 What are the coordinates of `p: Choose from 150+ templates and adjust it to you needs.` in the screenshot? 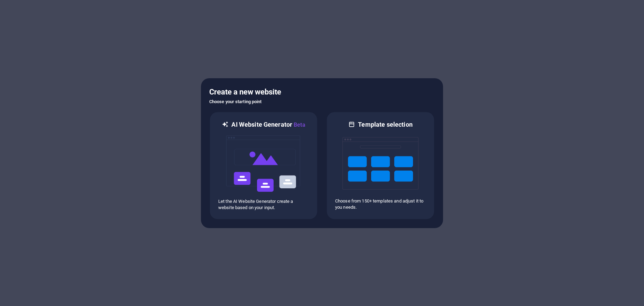 It's located at (381, 204).